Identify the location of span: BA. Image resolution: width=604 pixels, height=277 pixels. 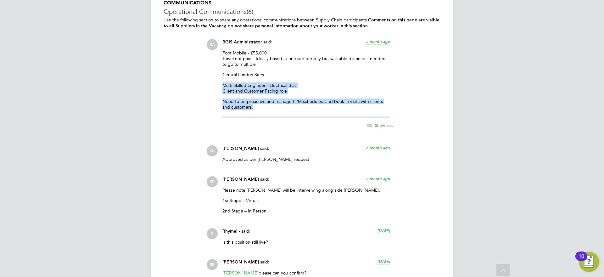
(212, 44).